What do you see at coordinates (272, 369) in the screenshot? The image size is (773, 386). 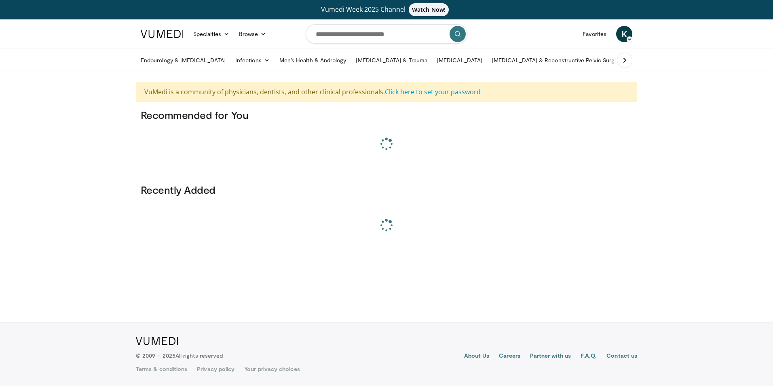 I see `a: Your privacy choices` at bounding box center [272, 369].